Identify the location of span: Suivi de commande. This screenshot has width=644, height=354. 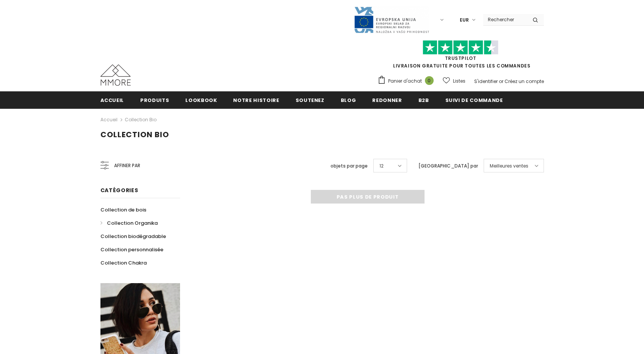
(475, 100).